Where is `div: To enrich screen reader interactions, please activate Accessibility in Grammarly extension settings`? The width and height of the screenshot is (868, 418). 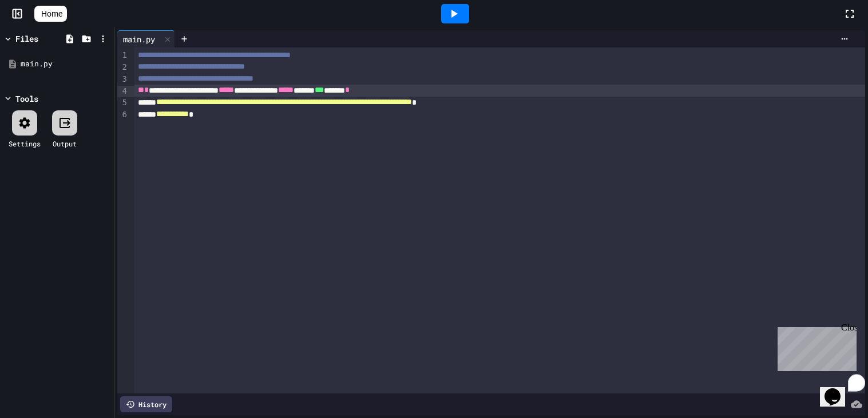 div: To enrich screen reader interactions, please activate Accessibility in Grammarly extension settings is located at coordinates (500, 220).